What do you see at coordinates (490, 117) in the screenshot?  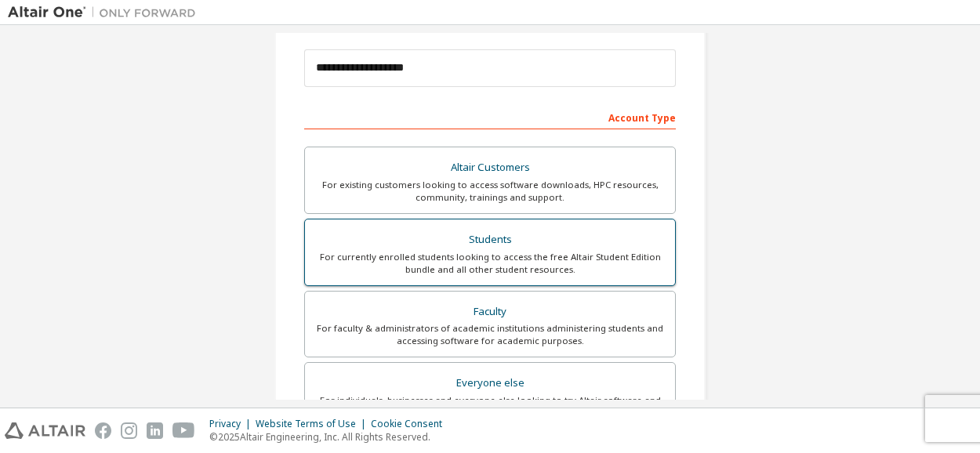 I see `div: Account Type` at bounding box center [490, 117].